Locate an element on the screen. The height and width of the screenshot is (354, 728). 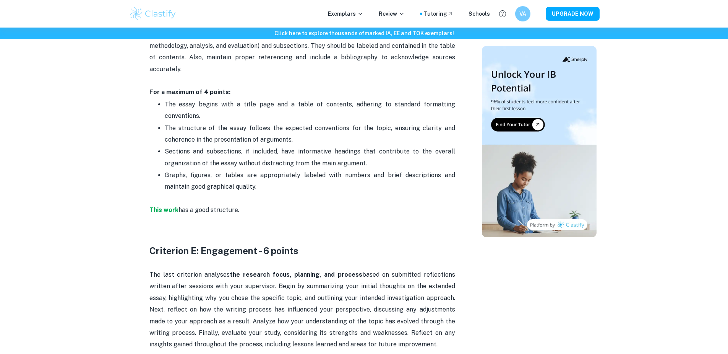
p: The essay begins with a title page and a table of contents, adhering to standard formatting conve... is located at coordinates (310, 110).